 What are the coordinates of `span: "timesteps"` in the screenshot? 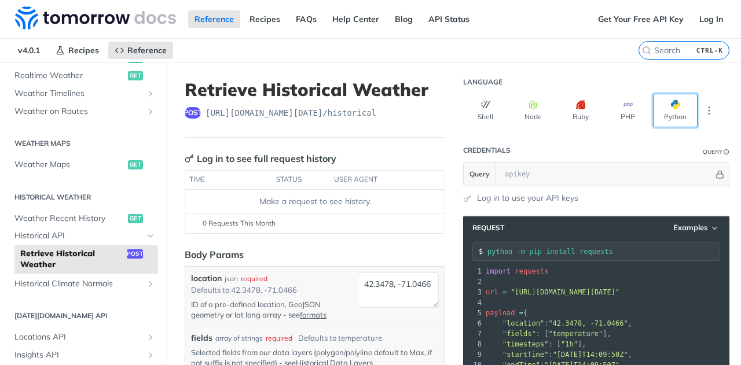 It's located at (525, 344).